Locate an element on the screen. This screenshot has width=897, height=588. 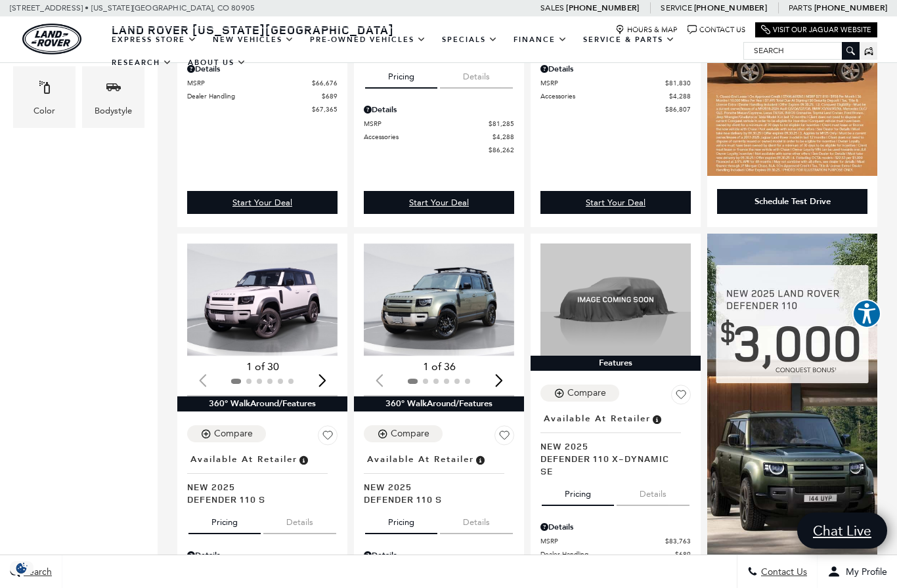
a: Finance is located at coordinates (540, 39).